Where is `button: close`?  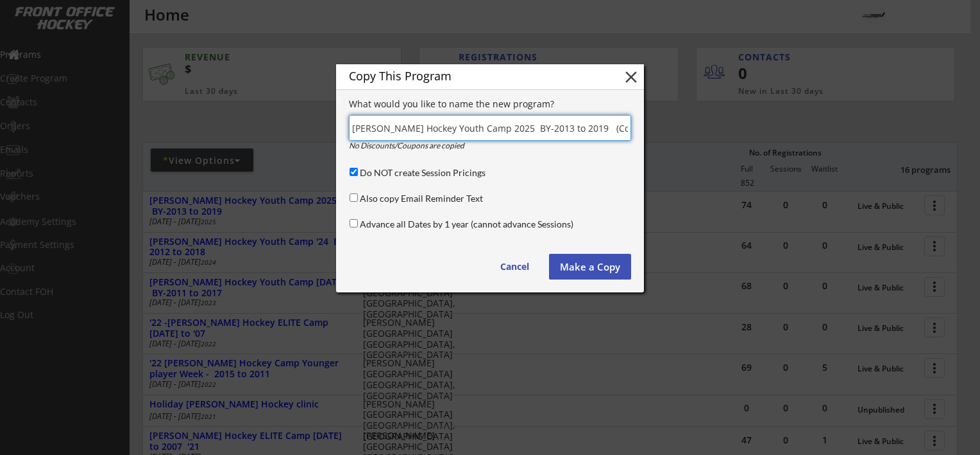
button: close is located at coordinates (631, 77).